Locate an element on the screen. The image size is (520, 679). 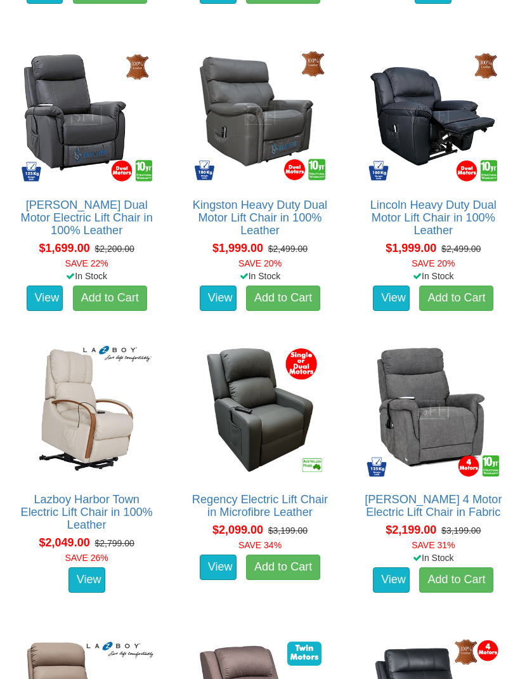
img: Kingston Heavy Duty Dual Motor Lift Chair in 100% Leather is located at coordinates (260, 115).